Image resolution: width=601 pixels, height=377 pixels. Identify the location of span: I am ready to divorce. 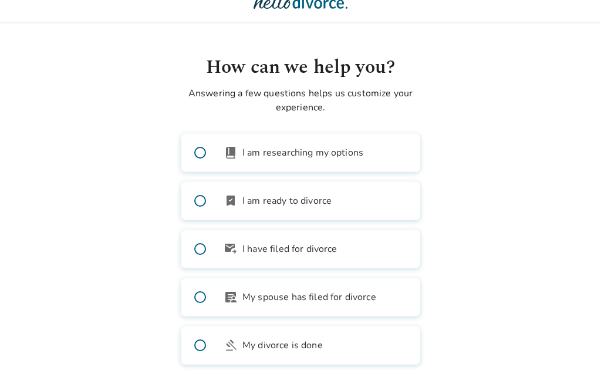
(287, 201).